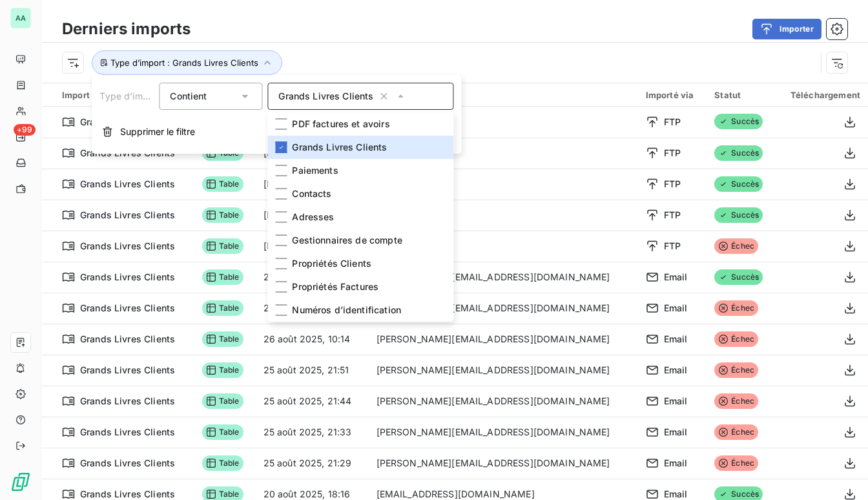 The image size is (868, 500). Describe the element at coordinates (340, 124) in the screenshot. I see `span: PDF factures et avoirs` at that location.